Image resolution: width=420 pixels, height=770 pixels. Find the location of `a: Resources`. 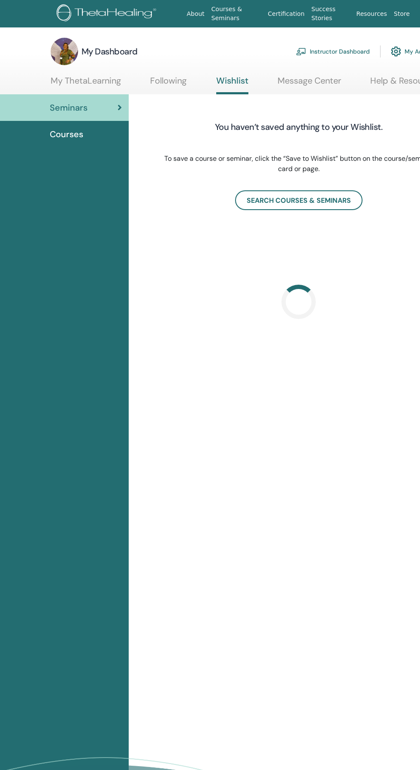

a: Resources is located at coordinates (372, 14).